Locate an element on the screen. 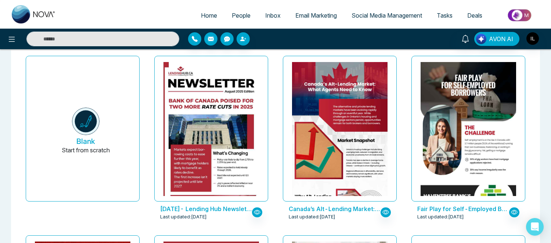  span: Inbox is located at coordinates (273, 15).